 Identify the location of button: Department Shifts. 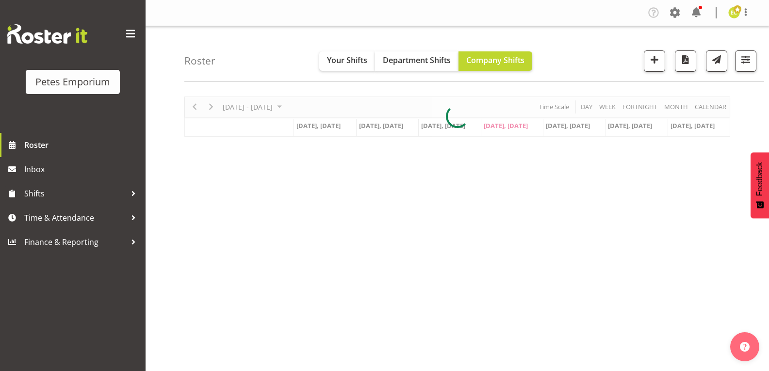
(417, 61).